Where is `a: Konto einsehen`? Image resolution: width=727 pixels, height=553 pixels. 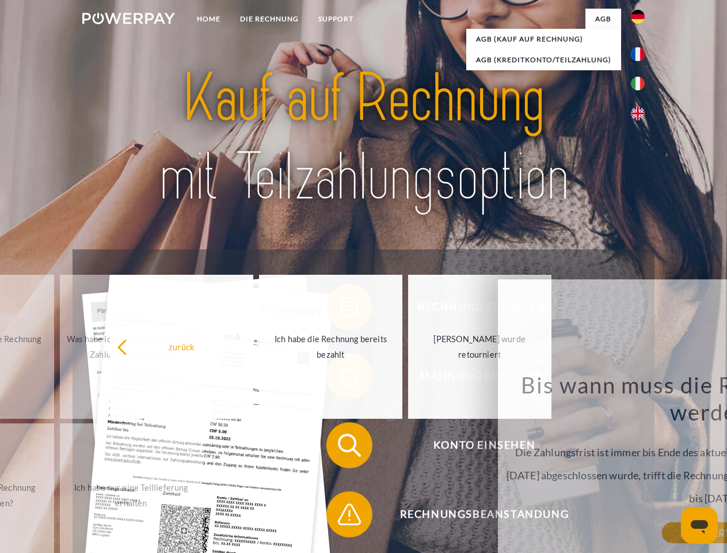 a: Konto einsehen is located at coordinates (476, 445).